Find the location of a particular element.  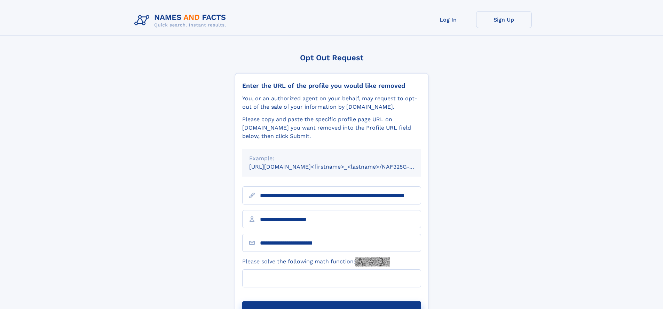

div: Opt Out Request is located at coordinates (332, 57).